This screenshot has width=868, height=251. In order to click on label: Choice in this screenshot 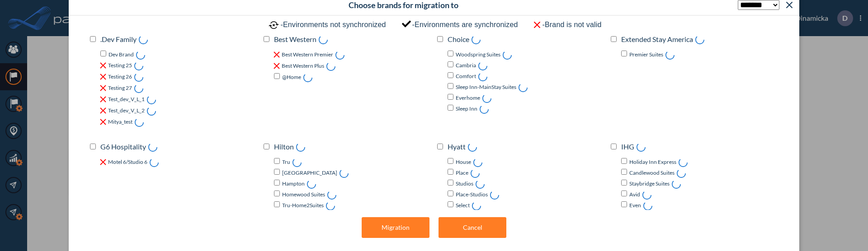, I will do `click(458, 39)`.